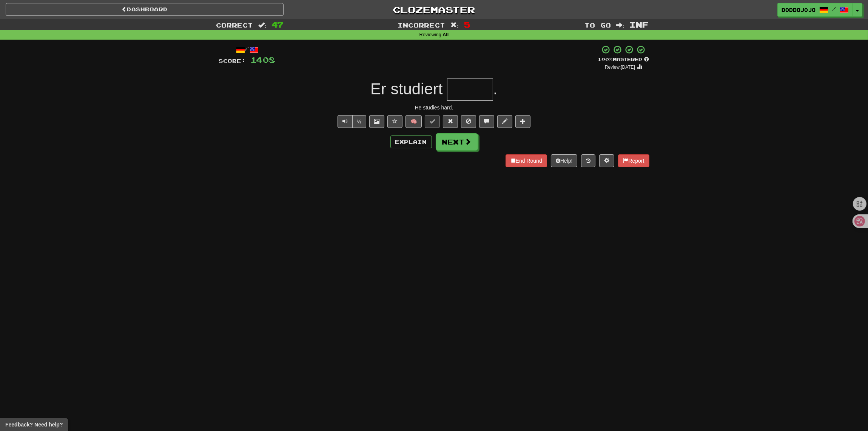 The width and height of the screenshot is (868, 431). What do you see at coordinates (235, 25) in the screenshot?
I see `span: Correct` at bounding box center [235, 25].